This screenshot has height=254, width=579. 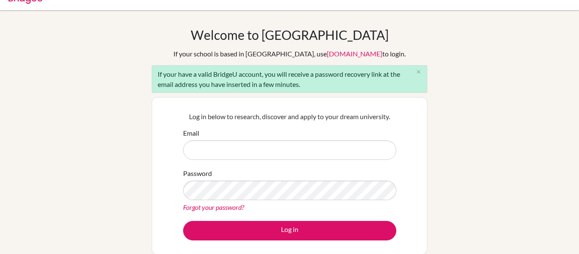 I want to click on button: Close, so click(x=418, y=72).